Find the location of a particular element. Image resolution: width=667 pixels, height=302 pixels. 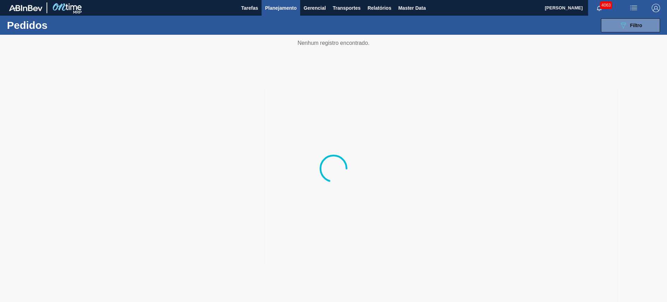

span: Filtro is located at coordinates (636, 25).